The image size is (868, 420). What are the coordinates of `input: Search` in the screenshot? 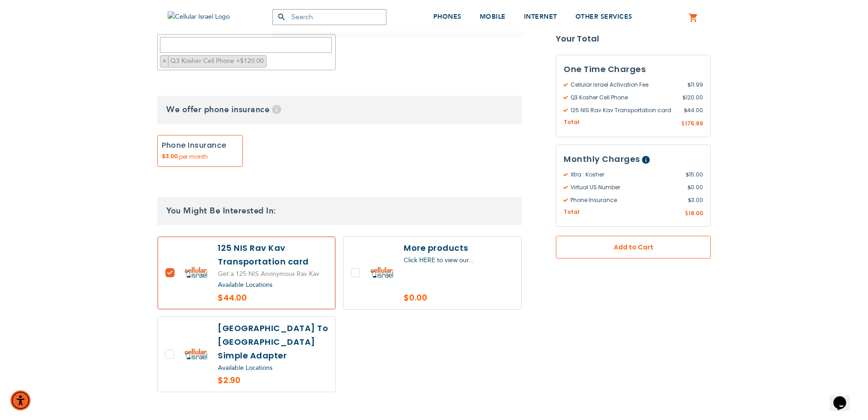 It's located at (329, 17).